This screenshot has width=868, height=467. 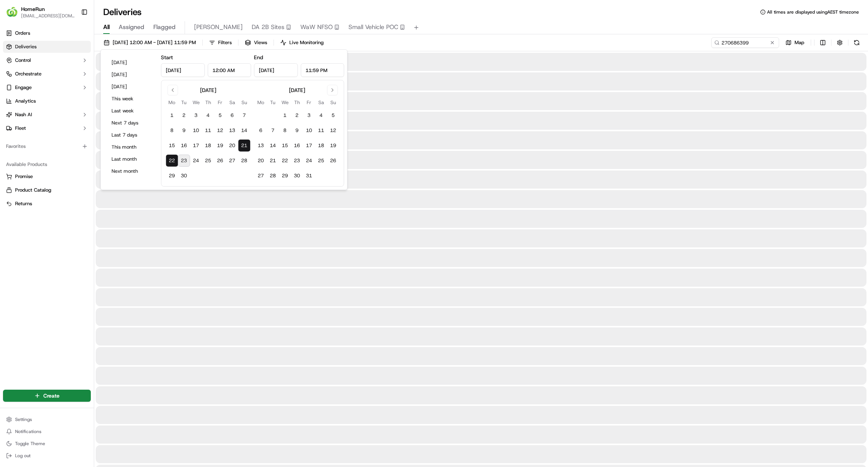 I want to click on button: 5, so click(x=220, y=116).